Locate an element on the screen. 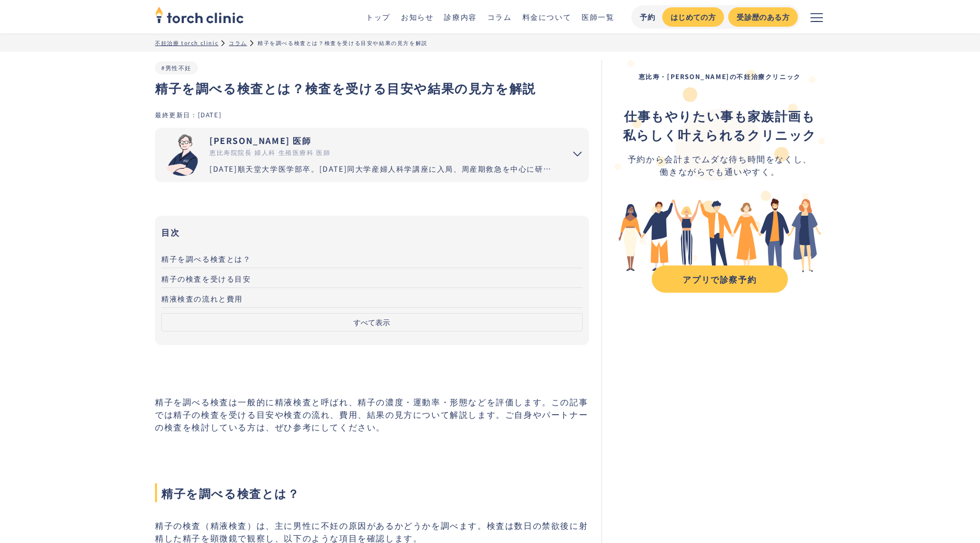  span: 精子の検査を受ける目安 is located at coordinates (206, 278).